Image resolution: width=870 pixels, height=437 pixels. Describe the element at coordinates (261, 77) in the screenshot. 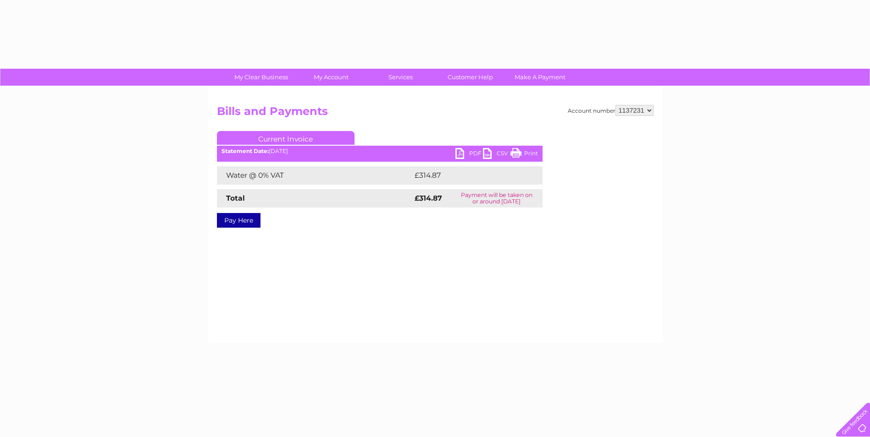

I see `a: My Clear Business` at that location.